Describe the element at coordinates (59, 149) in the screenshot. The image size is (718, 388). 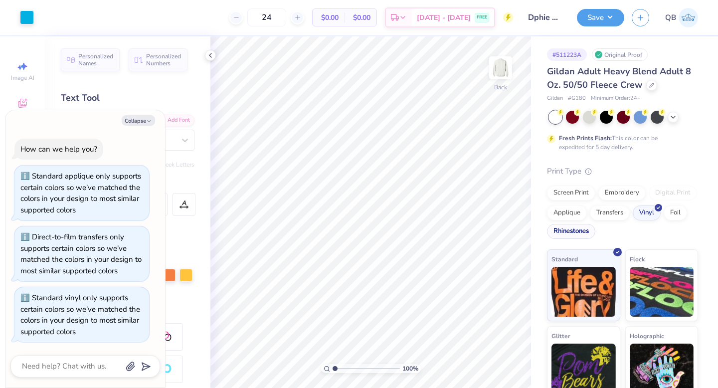
I see `div: How can we help you?` at that location.